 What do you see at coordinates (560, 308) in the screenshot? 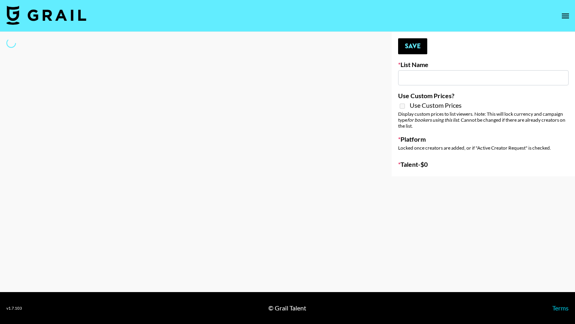
I see `a: Terms` at bounding box center [560, 308].